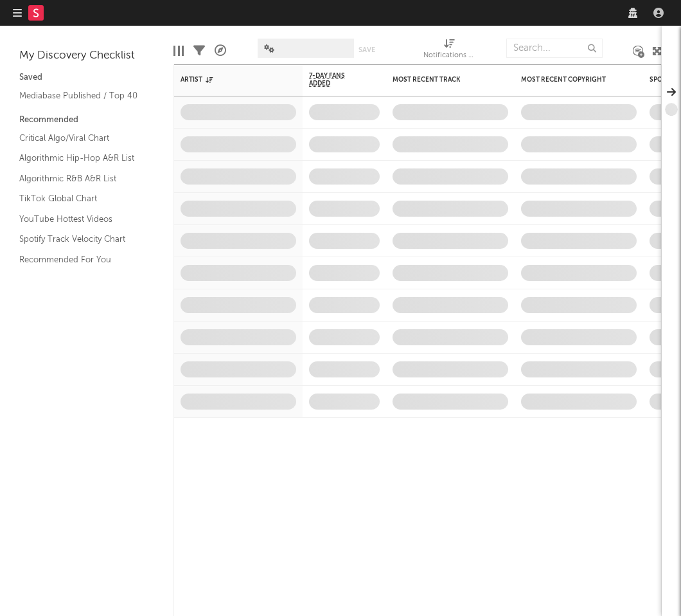 The height and width of the screenshot is (616, 681). Describe the element at coordinates (80, 179) in the screenshot. I see `a: Algorithmic R&B A&R List` at that location.